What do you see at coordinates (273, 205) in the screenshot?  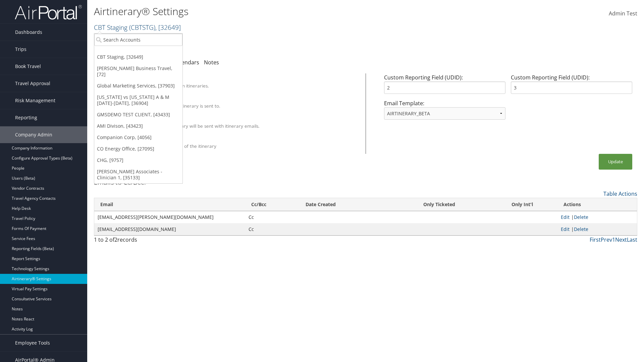 I see `th: Cc/Bcc: activate to sort column ascending` at bounding box center [273, 205].